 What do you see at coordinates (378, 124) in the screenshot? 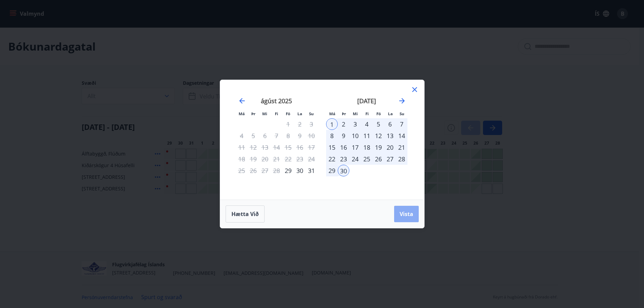
I see `td: Selected. föstudagur, 5. september 2025` at bounding box center [378, 124].